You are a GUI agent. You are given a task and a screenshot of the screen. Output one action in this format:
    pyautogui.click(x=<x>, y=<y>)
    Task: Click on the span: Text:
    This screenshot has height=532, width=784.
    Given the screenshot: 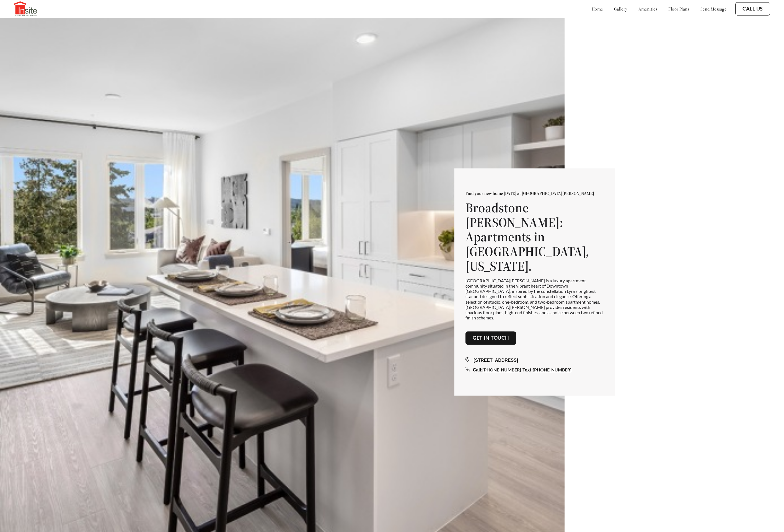 What is the action you would take?
    pyautogui.click(x=528, y=370)
    